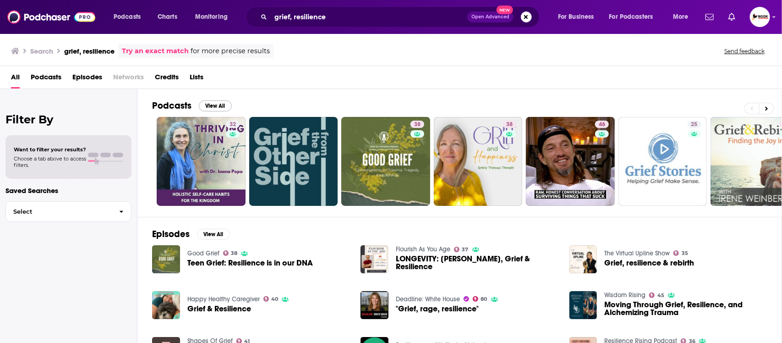 Image resolution: width=782 pixels, height=343 pixels. I want to click on span: New, so click(505, 10).